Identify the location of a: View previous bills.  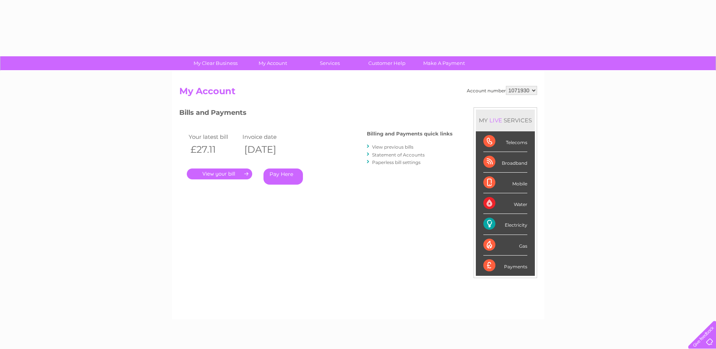
(393, 147).